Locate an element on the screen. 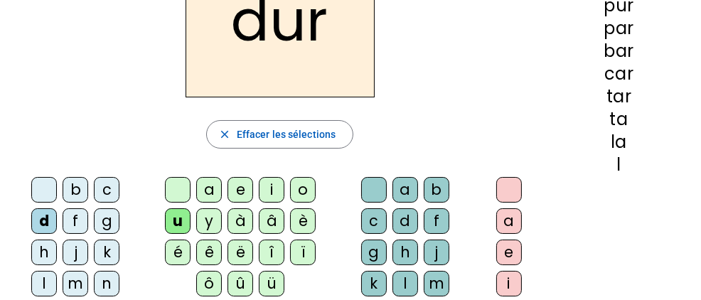  div: la is located at coordinates (619, 142).